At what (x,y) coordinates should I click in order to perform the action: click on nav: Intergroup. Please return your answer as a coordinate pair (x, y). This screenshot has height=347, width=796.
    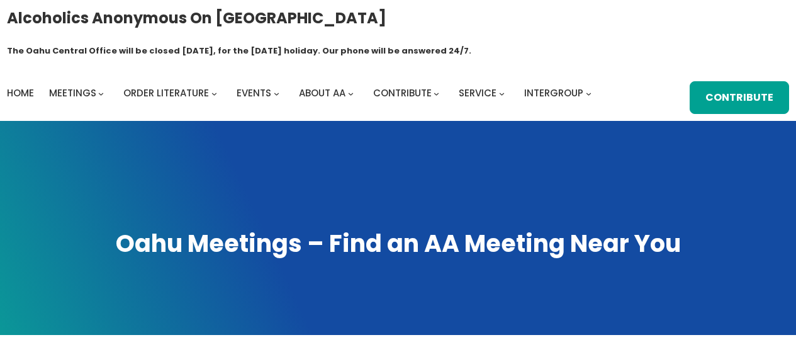
    Looking at the image, I should click on (302, 93).